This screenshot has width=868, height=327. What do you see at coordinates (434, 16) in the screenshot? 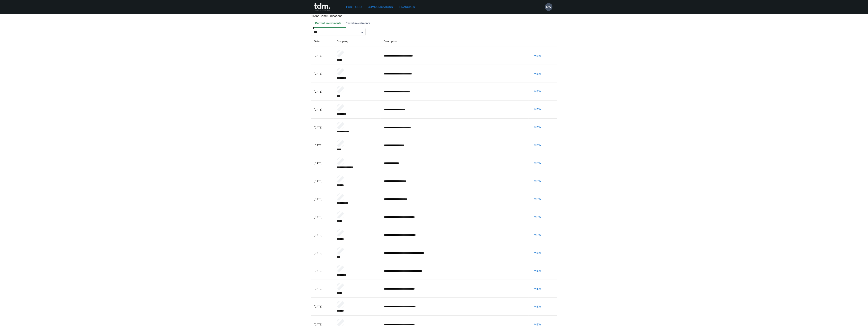
I see `p: Client Communications` at bounding box center [434, 16].